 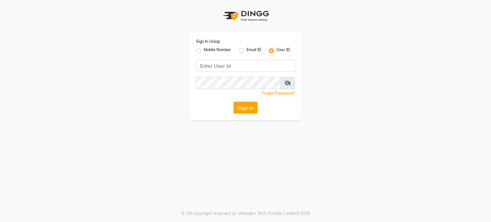 What do you see at coordinates (279, 93) in the screenshot?
I see `a: Forgot Password?` at bounding box center [279, 93].